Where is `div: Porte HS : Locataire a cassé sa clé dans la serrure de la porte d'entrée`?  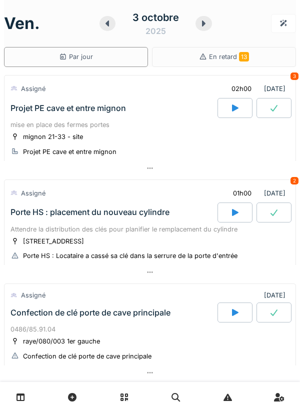
div: Porte HS : Locataire a cassé sa clé dans la serrure de la porte d'entrée is located at coordinates (130, 255).